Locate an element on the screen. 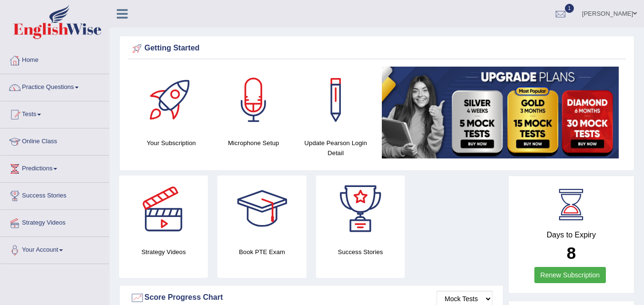 This screenshot has height=305, width=644. h4: Success Stories is located at coordinates (360, 253).